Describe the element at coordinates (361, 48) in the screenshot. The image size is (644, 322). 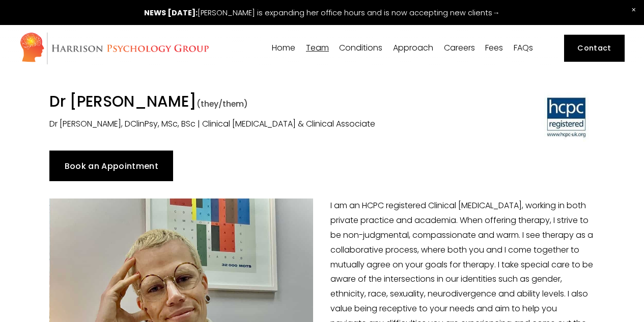
I see `span: Conditions` at that location.